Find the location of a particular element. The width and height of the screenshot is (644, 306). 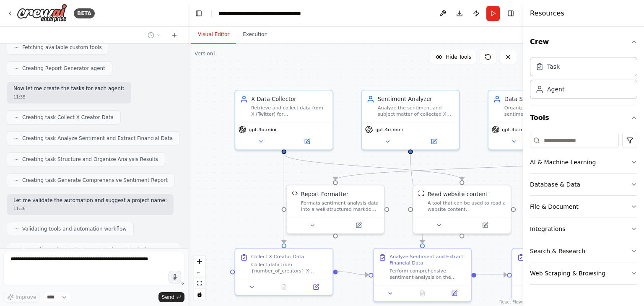

div: Analyze the sentiment and subject matter of collected X creator data. Process tweets to determine... is located at coordinates (416, 111).